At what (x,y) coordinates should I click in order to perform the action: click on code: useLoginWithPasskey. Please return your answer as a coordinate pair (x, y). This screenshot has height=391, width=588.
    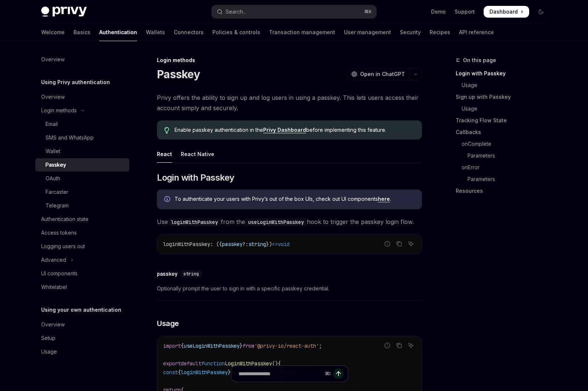
    Looking at the image, I should click on (276, 222).